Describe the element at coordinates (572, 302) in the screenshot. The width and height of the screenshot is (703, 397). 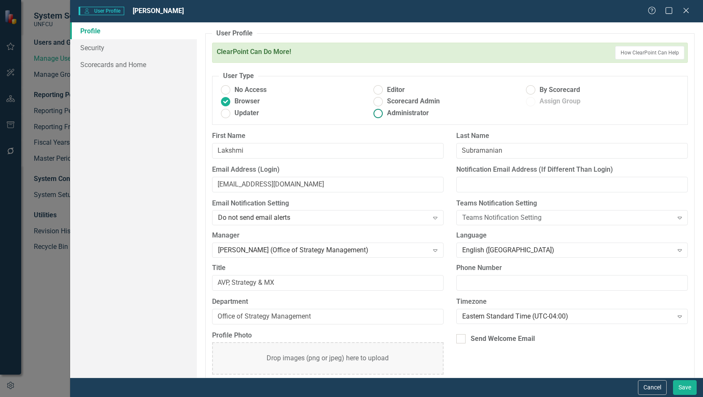
I see `label: Timezone` at that location.